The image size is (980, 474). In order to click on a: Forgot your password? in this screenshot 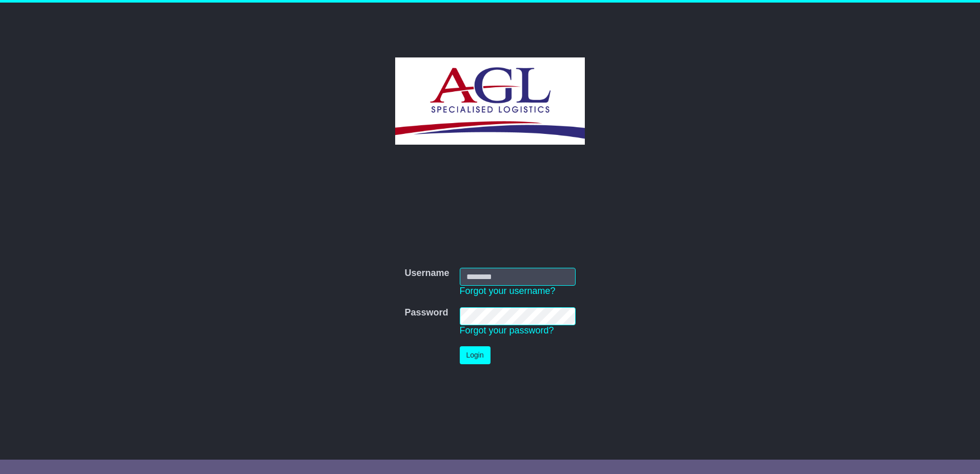, I will do `click(507, 330)`.